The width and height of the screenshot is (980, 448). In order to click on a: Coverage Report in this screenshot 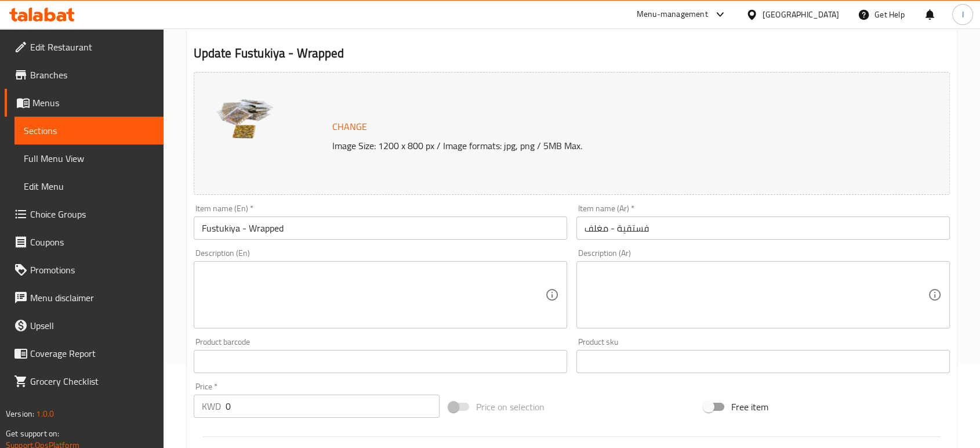, I will do `click(84, 354)`.